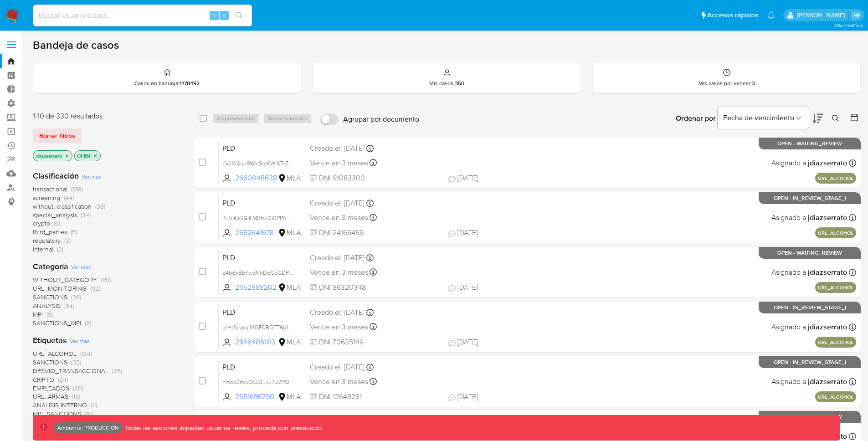 Image resolution: width=868 pixels, height=441 pixels. Describe the element at coordinates (224, 15) in the screenshot. I see `span: s` at that location.